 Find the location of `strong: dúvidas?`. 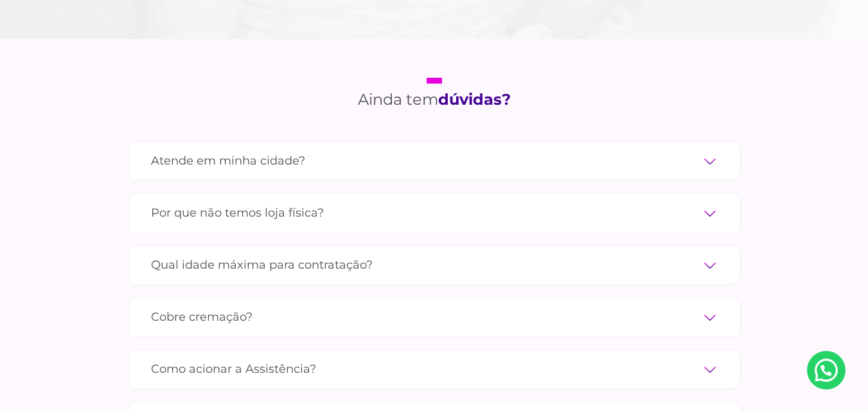

strong: dúvidas? is located at coordinates (474, 99).